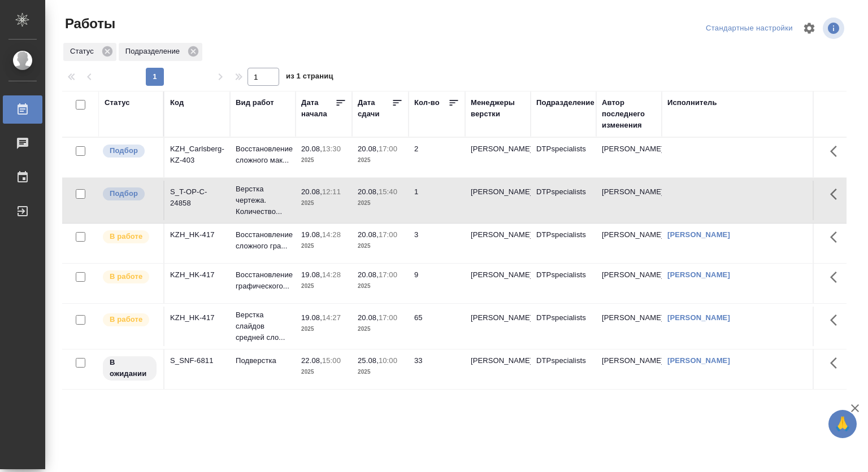  What do you see at coordinates (498, 109) in the screenshot?
I see `div: Менеджеры верстки` at bounding box center [498, 109].